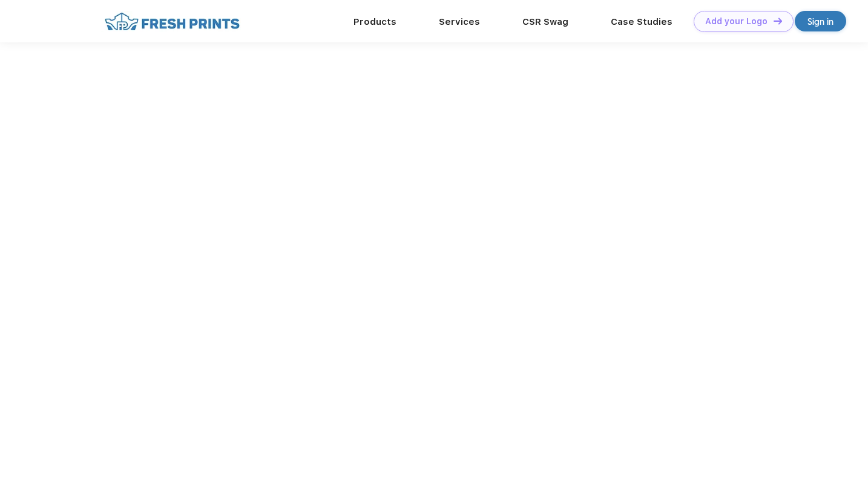 Image resolution: width=868 pixels, height=493 pixels. Describe the element at coordinates (820, 21) in the screenshot. I see `div: Sign in` at that location.